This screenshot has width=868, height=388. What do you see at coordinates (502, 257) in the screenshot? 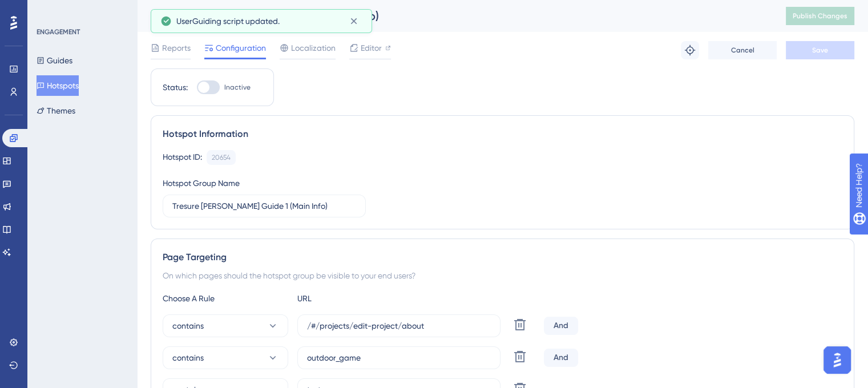
I see `div: Page Targeting` at bounding box center [502, 257].